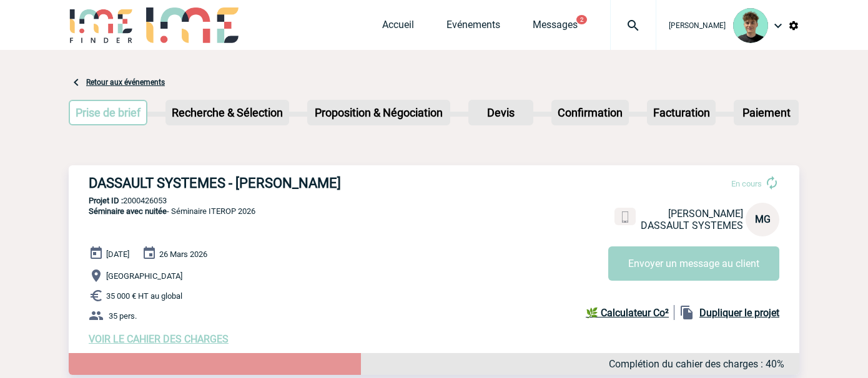  What do you see at coordinates (751, 26) in the screenshot?
I see `img: 131612-0.png` at bounding box center [751, 26].